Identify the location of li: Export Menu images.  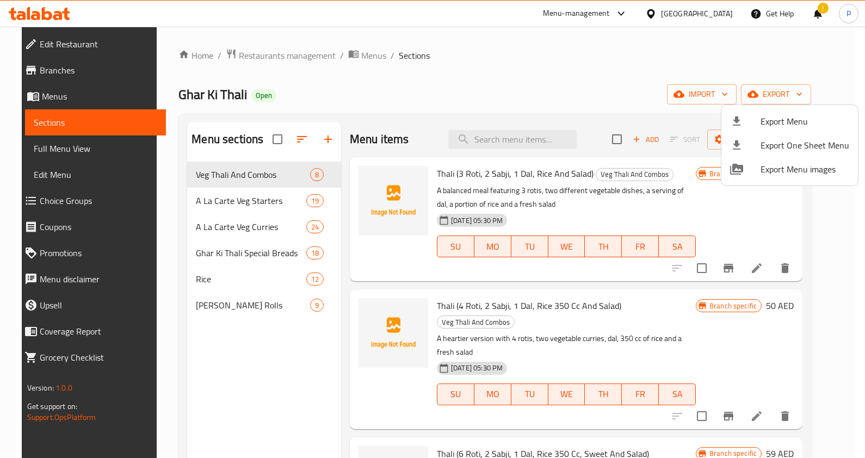
(789, 169).